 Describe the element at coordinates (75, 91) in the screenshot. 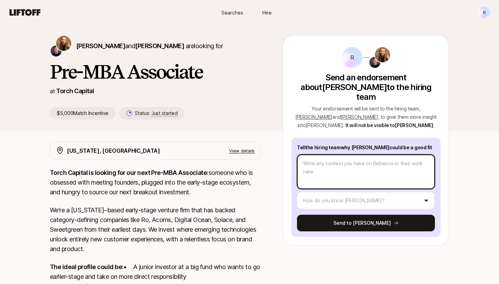

I see `a: Torch Capital` at that location.